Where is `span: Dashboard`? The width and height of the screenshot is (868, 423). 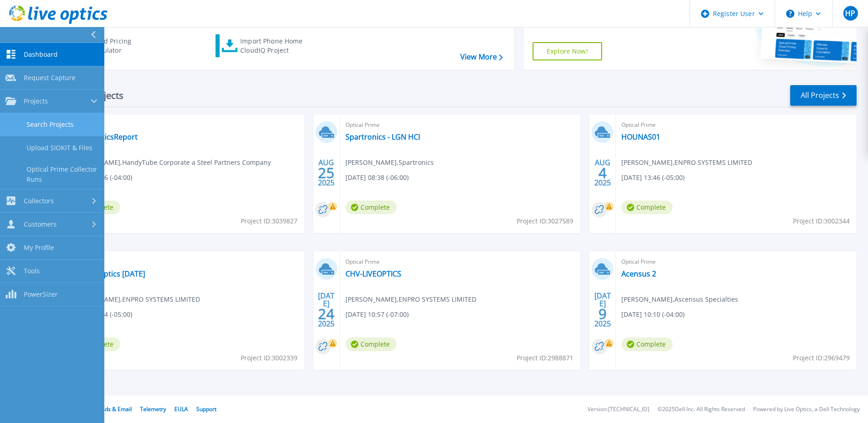
span: Dashboard is located at coordinates (41, 55).